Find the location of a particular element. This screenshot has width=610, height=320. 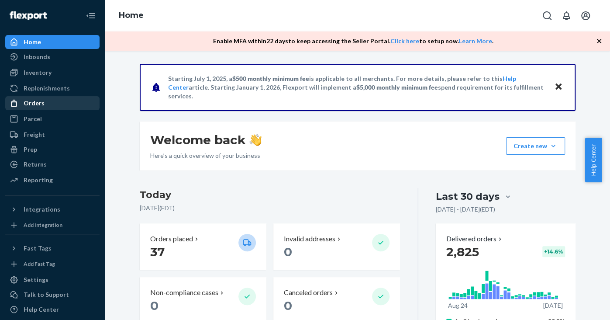

img: hand-wave emoji is located at coordinates (255, 140).